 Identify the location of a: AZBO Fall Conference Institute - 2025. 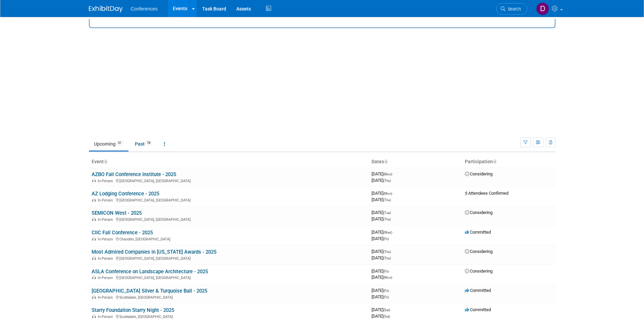
(134, 174).